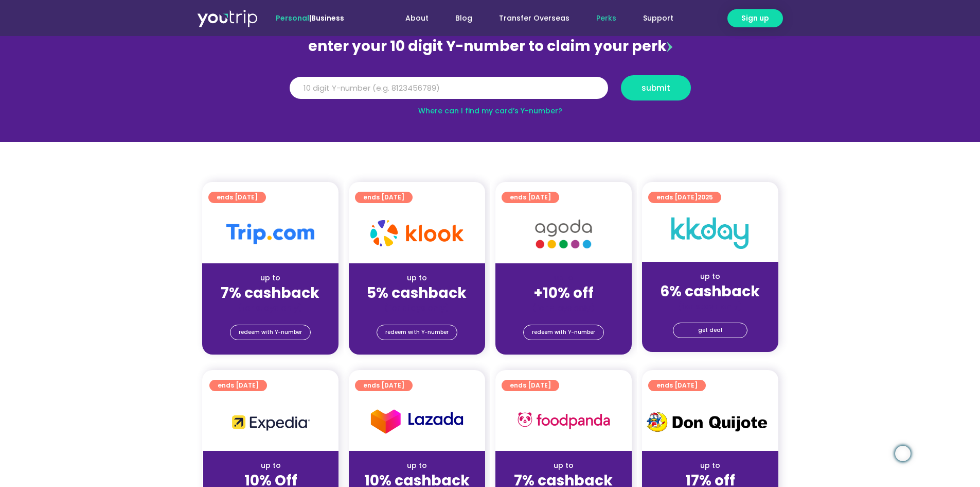 The height and width of the screenshot is (487, 980). Describe the element at coordinates (705, 197) in the screenshot. I see `span: 2025` at that location.